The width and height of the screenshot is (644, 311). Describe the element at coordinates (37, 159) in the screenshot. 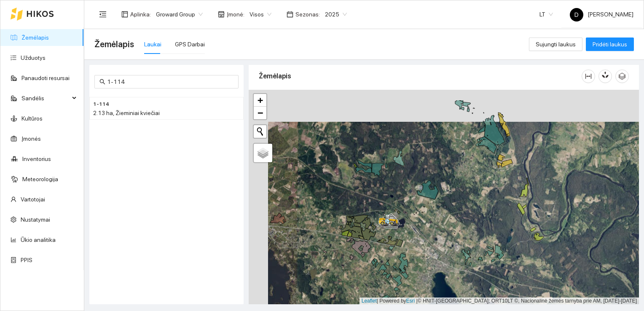

I see `a: Inventorius` at that location.